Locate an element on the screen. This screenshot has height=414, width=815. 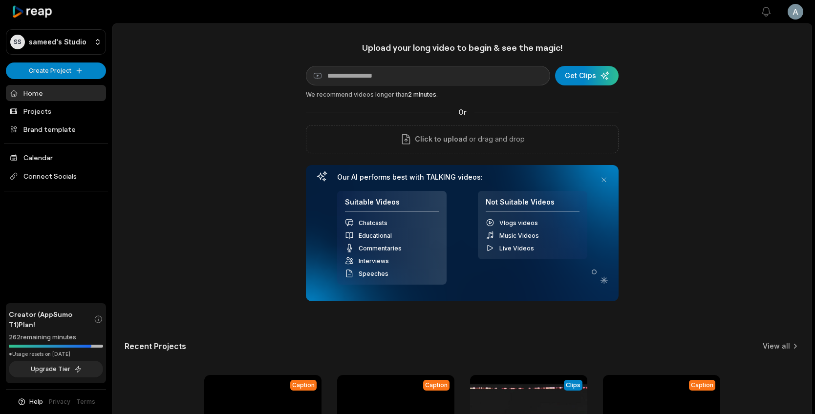
a: Projects is located at coordinates (56, 111).